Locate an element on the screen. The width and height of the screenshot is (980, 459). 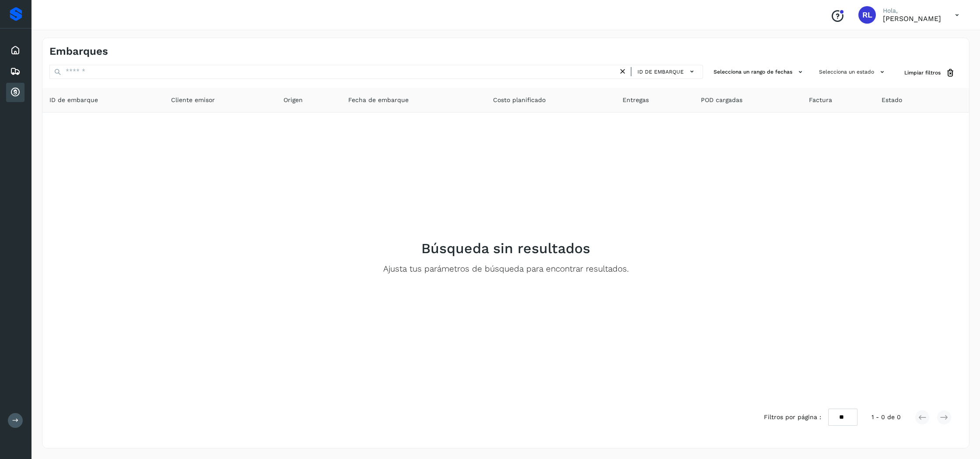
span: Filtros por página : is located at coordinates (792, 417).